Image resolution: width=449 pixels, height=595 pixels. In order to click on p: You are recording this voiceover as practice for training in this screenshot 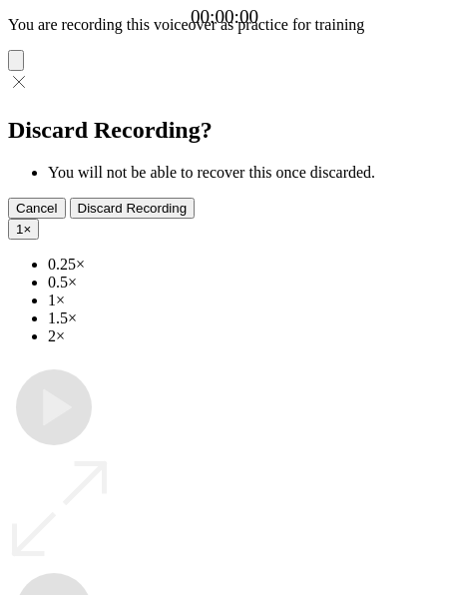, I will do `click(225, 25)`.